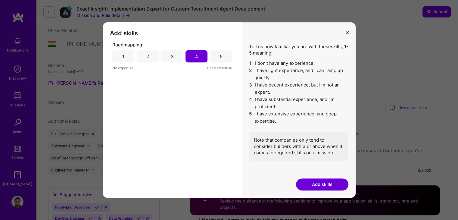  Describe the element at coordinates (148, 56) in the screenshot. I see `div: 2` at that location.